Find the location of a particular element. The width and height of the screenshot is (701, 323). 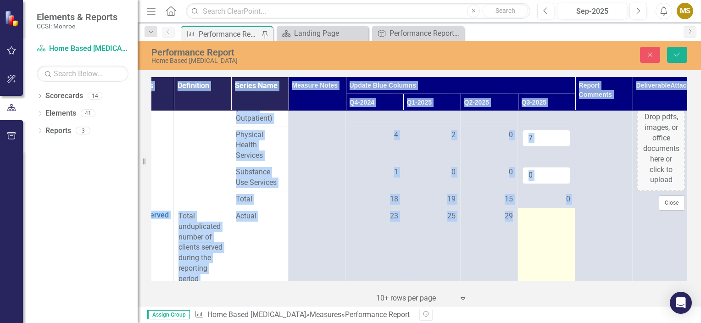

span: Substance Use Services is located at coordinates (260, 178).